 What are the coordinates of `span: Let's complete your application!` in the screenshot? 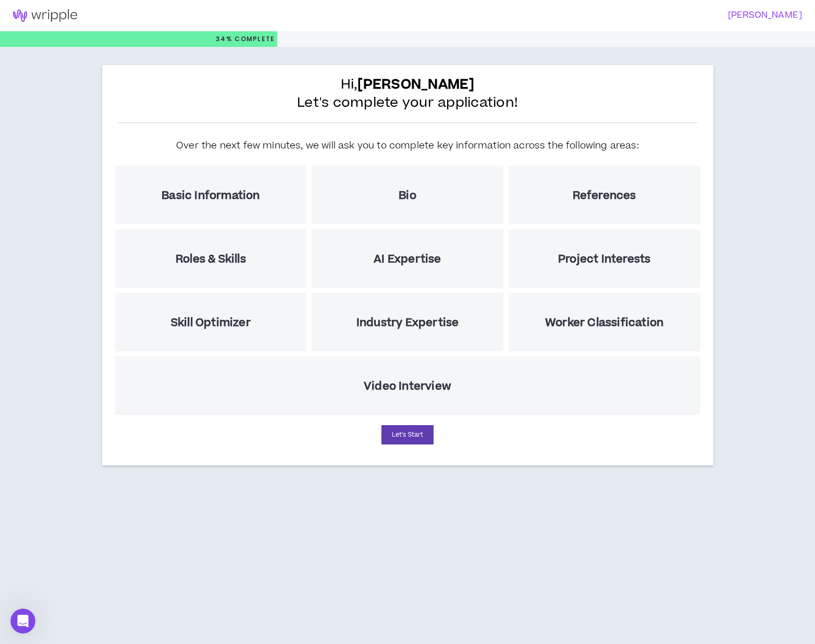 It's located at (408, 102).